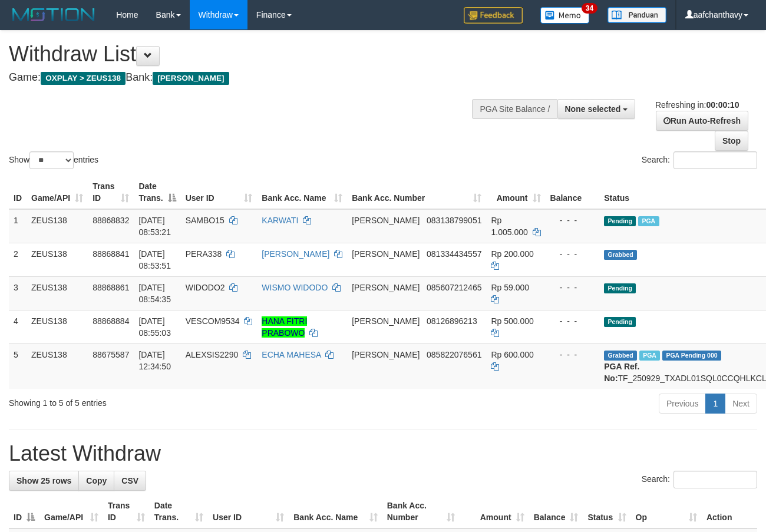 This screenshot has height=532, width=766. I want to click on b: PGA Ref. No:, so click(621, 372).